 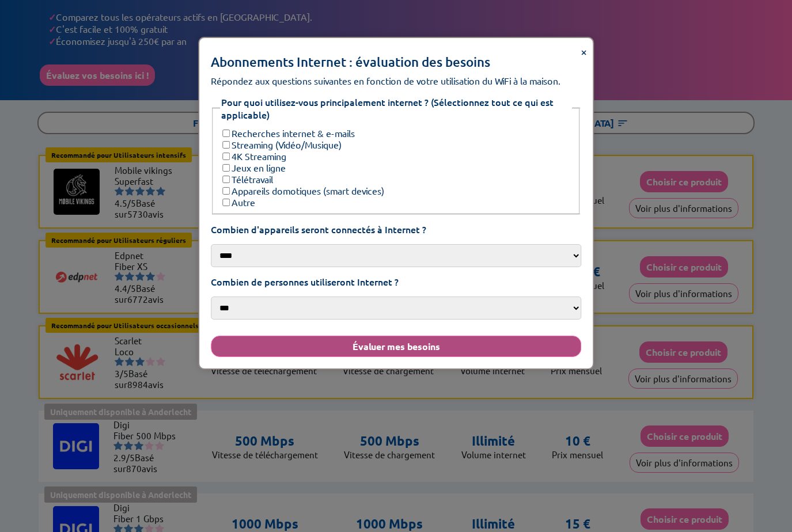 What do you see at coordinates (226, 156) in the screenshot?
I see `input: 4K Streaming` at bounding box center [226, 156].